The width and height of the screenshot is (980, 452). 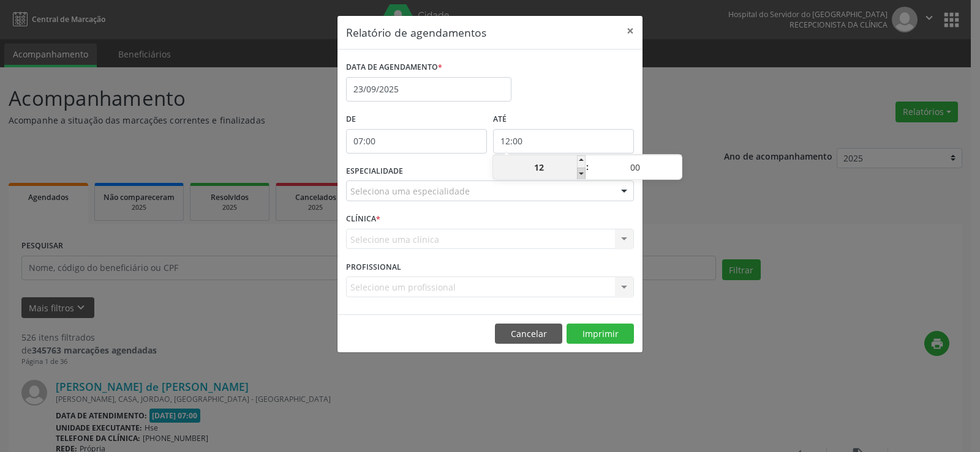 I want to click on label: De, so click(x=417, y=119).